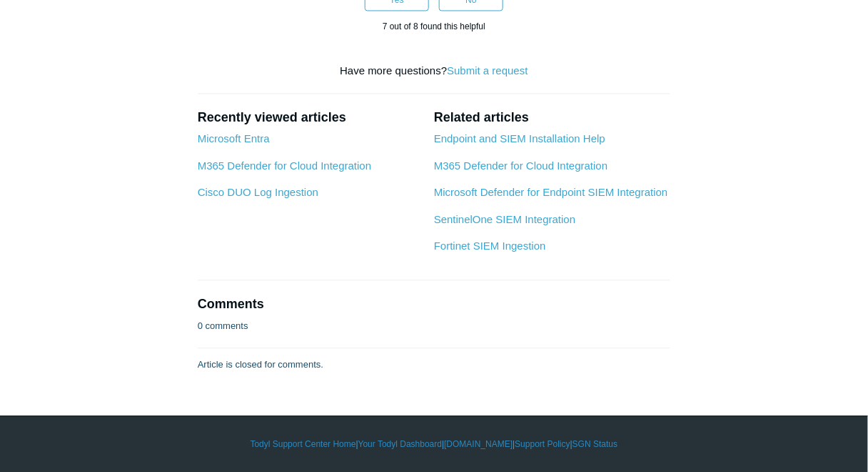  I want to click on h2: Comments, so click(434, 304).